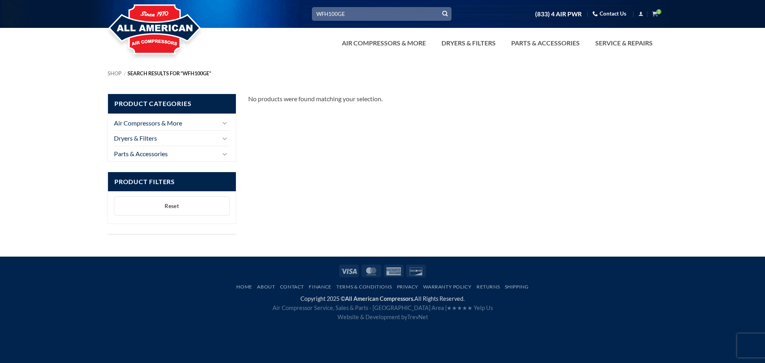  I want to click on div: Payment icons, so click(383, 270).